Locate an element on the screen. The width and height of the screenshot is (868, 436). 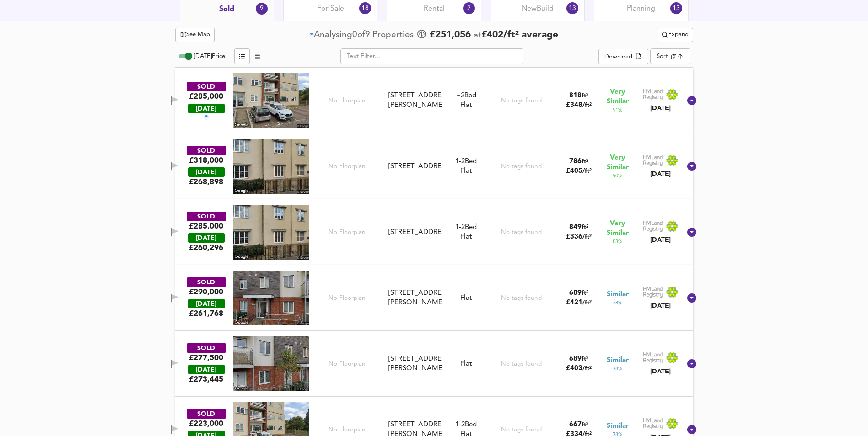
span: £ 260,296 is located at coordinates (206, 248).